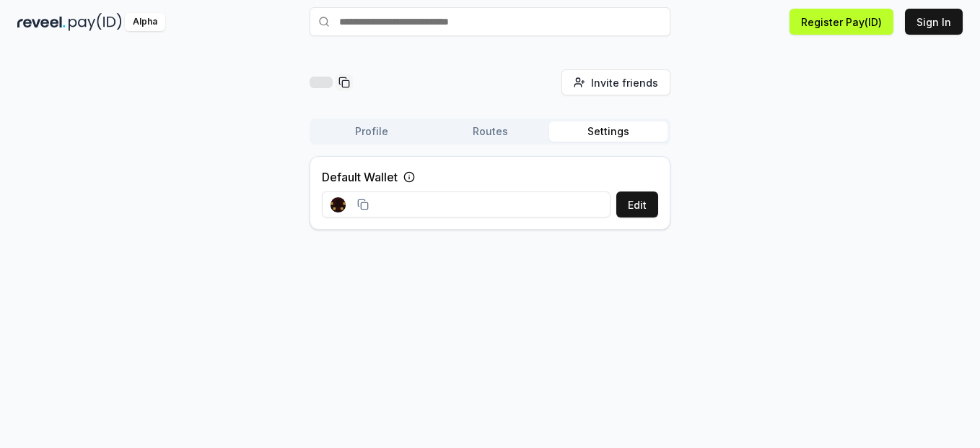  Describe the element at coordinates (934, 22) in the screenshot. I see `button: Sign In` at that location.